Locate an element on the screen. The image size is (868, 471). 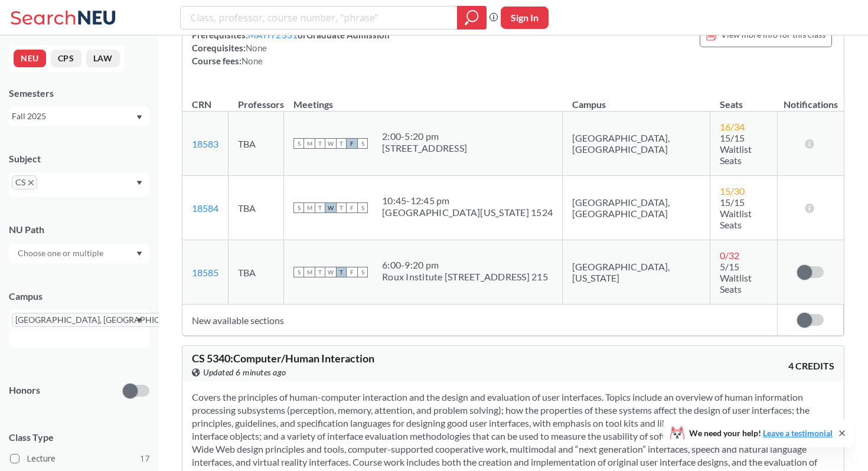
div: Fall 2025 is located at coordinates (74, 116).